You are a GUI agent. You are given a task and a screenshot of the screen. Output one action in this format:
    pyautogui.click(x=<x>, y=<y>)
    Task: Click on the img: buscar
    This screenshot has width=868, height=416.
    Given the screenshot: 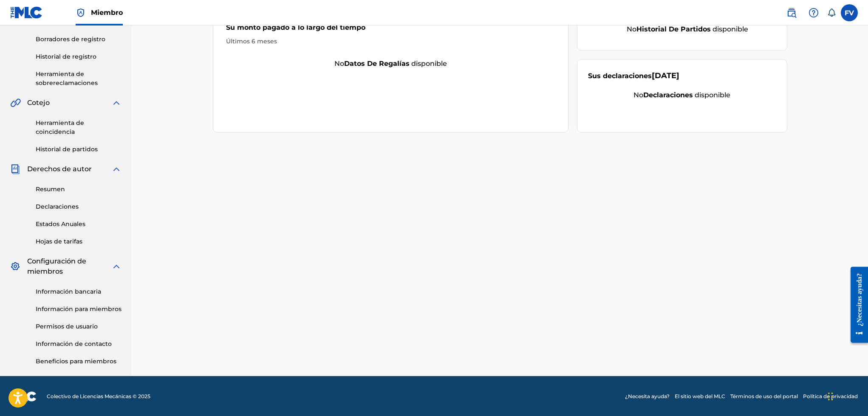 What is the action you would take?
    pyautogui.click(x=792, y=13)
    